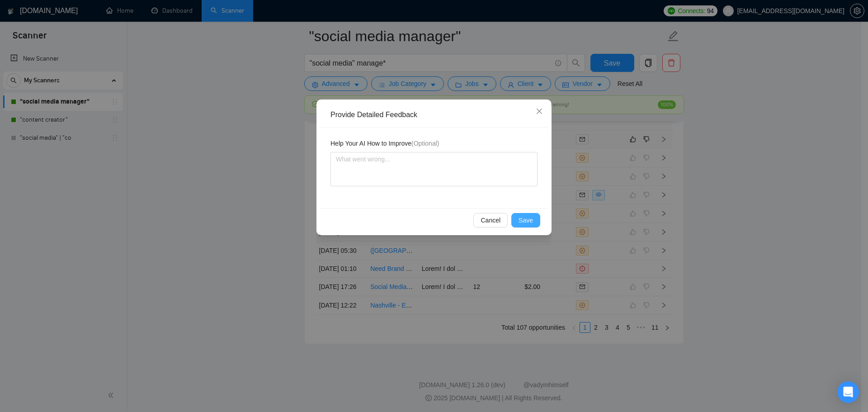  I want to click on button: Cancel, so click(490, 220).